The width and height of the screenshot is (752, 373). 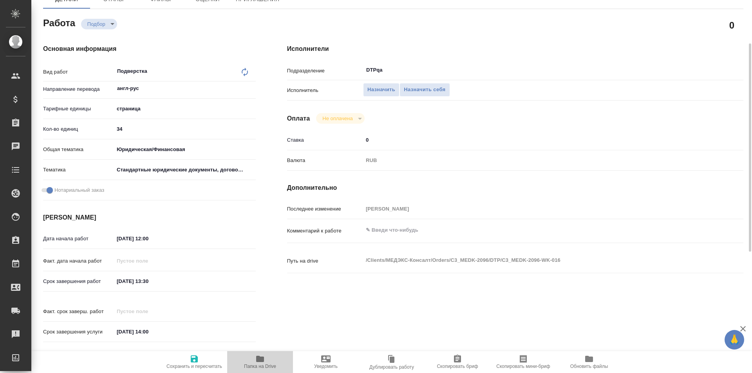 I want to click on div: страница, so click(x=185, y=109).